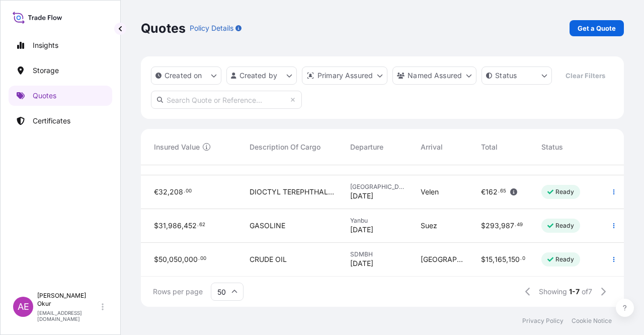  I want to click on span: Yanbu, so click(378, 220).